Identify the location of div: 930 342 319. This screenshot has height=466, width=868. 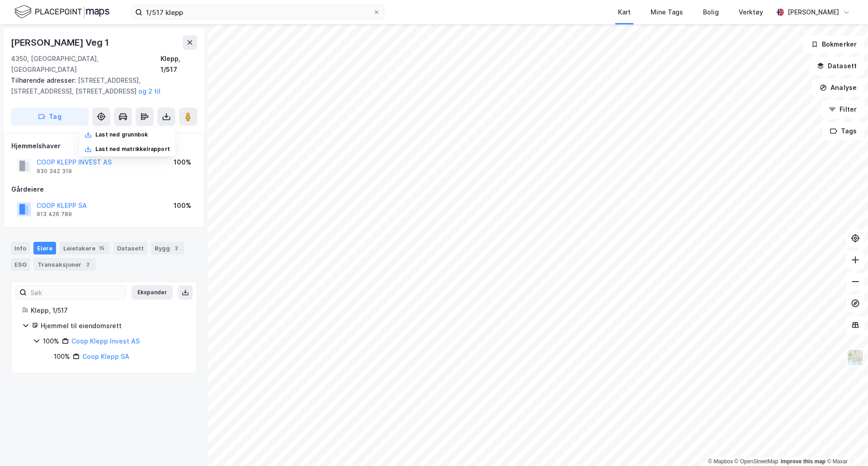
(54, 171).